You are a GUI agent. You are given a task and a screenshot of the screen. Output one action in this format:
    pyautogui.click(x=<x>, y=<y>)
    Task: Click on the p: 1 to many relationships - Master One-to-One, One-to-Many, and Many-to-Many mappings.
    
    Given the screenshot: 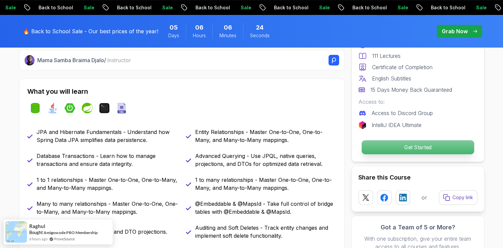 What is the action you would take?
    pyautogui.click(x=266, y=184)
    